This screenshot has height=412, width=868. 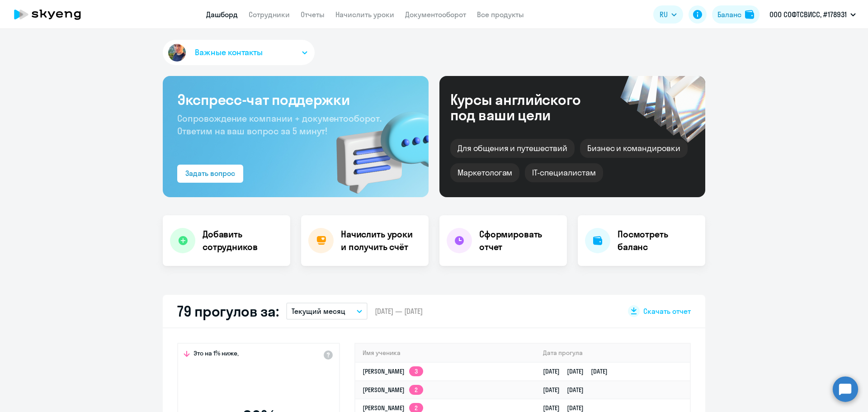 I want to click on img: balance, so click(x=749, y=14).